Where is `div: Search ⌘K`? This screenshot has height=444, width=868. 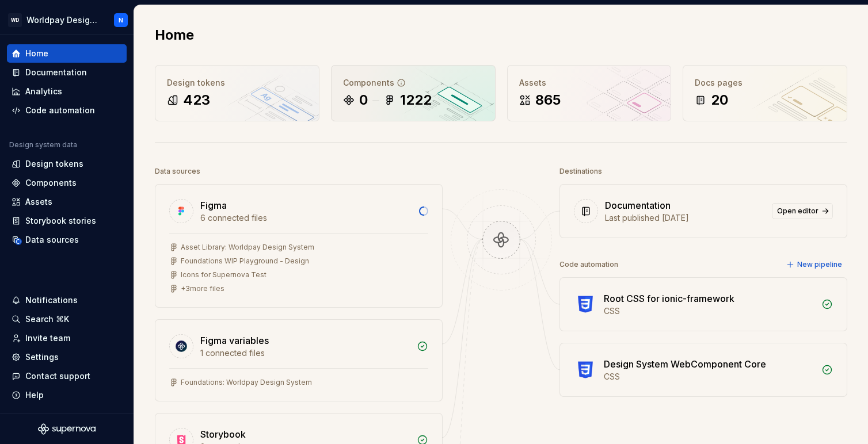 div: Search ⌘K is located at coordinates (48, 320).